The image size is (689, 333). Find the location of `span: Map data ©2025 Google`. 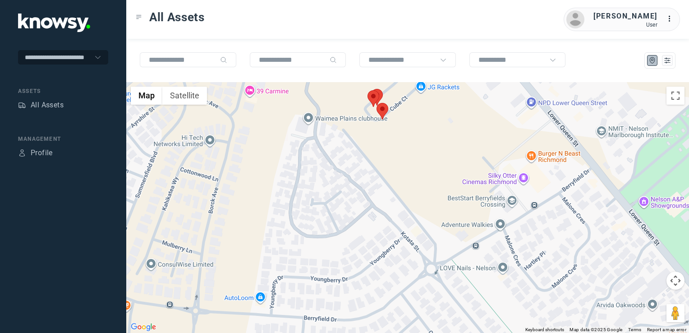

span: Map data ©2025 Google is located at coordinates (595, 329).